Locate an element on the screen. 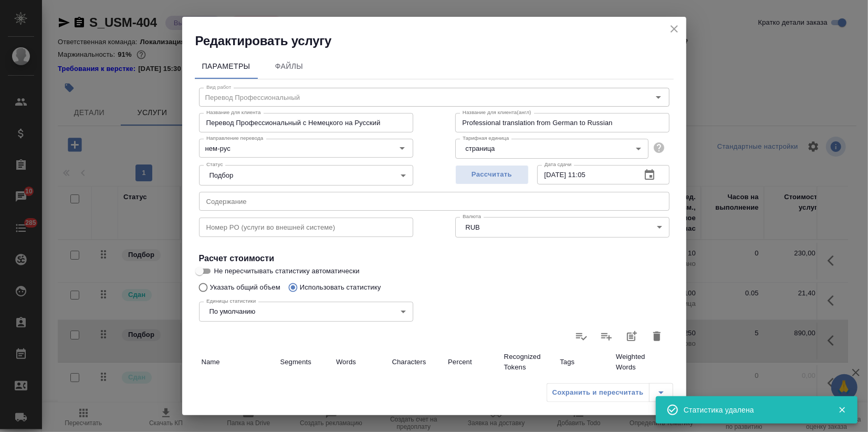  button: По умолчанию is located at coordinates (233, 311).